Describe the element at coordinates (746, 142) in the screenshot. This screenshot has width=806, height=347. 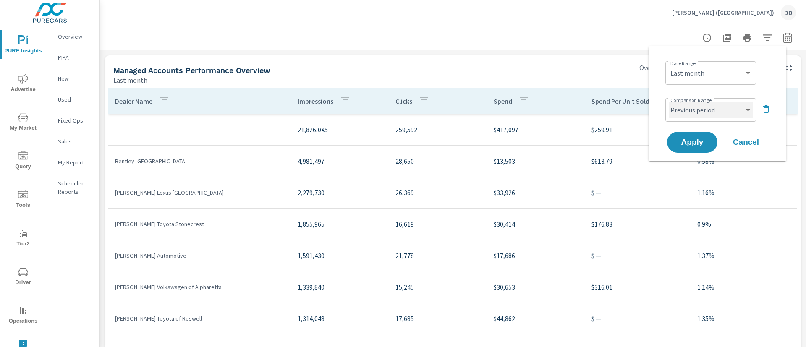
I see `span: Cancel` at that location.